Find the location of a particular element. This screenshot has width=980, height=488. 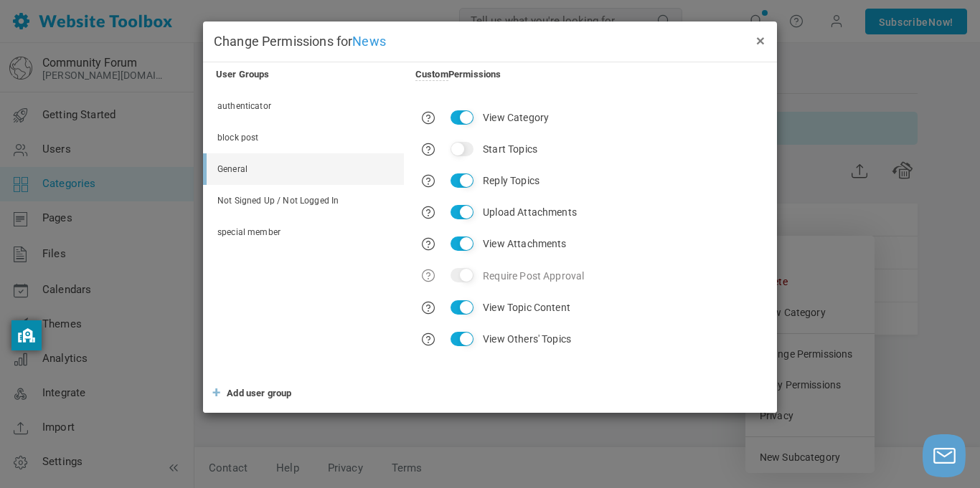

label: Reply Topics is located at coordinates (511, 181).